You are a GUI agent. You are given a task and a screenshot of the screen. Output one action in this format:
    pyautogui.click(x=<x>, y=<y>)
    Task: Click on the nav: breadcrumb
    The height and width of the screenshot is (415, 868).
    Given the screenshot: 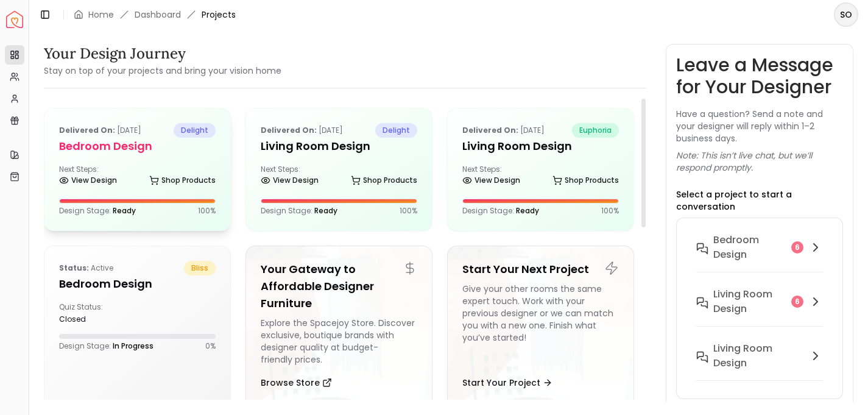 What is the action you would take?
    pyautogui.click(x=155, y=15)
    